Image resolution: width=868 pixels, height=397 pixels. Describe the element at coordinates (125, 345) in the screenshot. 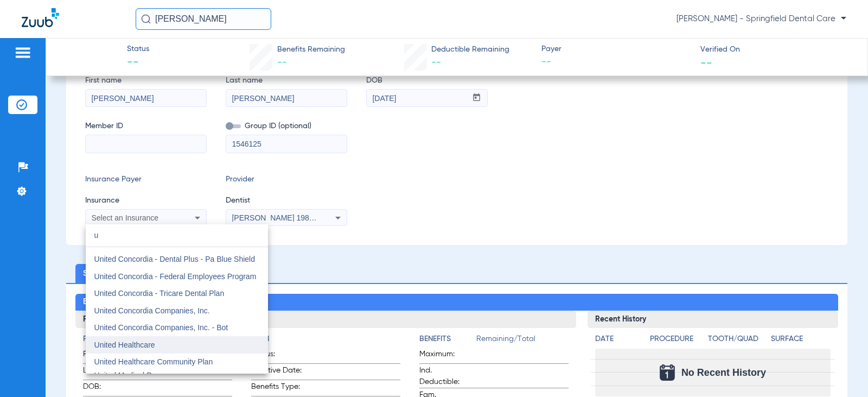

I see `span: United Healthcare` at that location.